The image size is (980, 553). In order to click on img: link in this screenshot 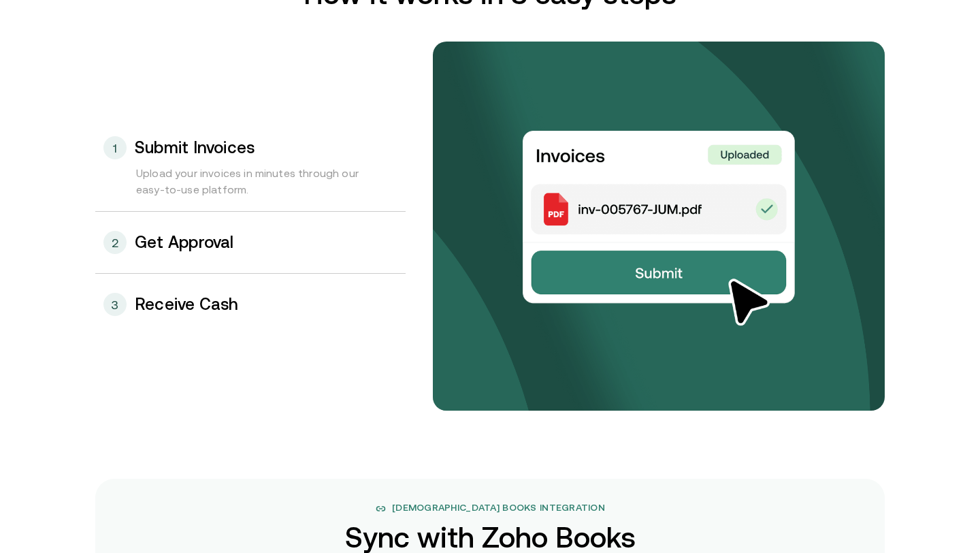, I will do `click(381, 508)`.